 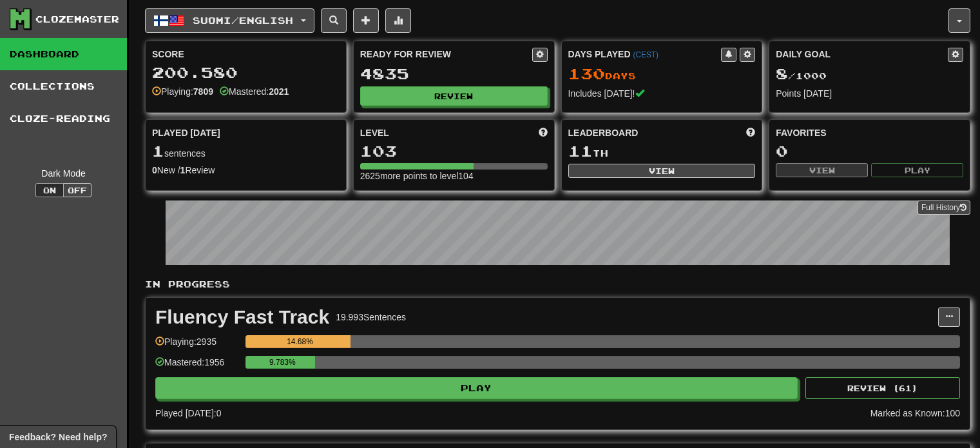 What do you see at coordinates (77, 19) in the screenshot?
I see `div: Clozemaster` at bounding box center [77, 19].